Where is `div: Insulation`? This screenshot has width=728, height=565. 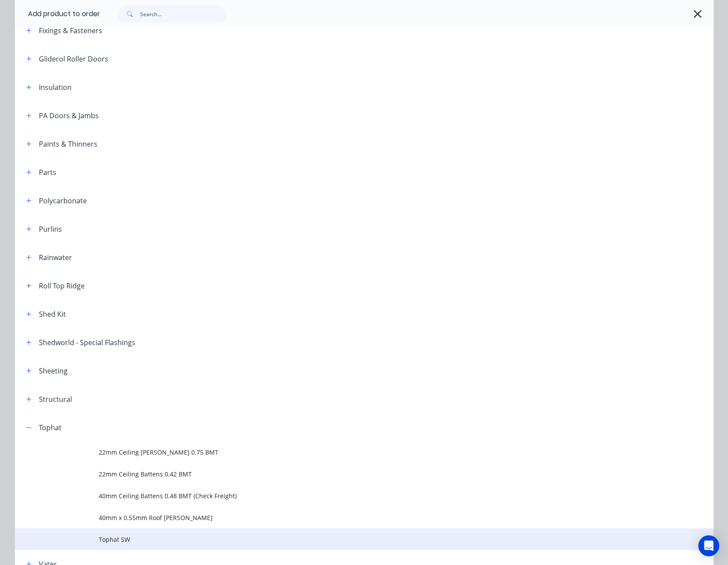 div: Insulation is located at coordinates (55, 88).